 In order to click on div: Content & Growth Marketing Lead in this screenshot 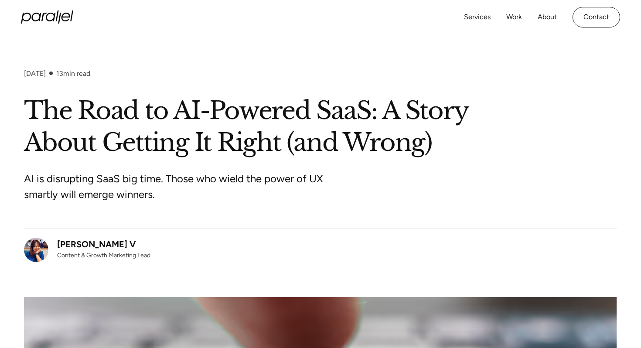, I will do `click(104, 255)`.